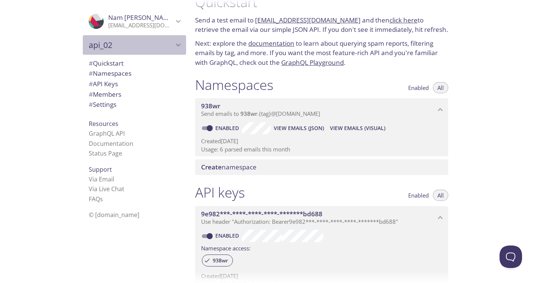 The height and width of the screenshot is (283, 537). I want to click on p: Usage: 6 parsed emails this month, so click(322, 149).